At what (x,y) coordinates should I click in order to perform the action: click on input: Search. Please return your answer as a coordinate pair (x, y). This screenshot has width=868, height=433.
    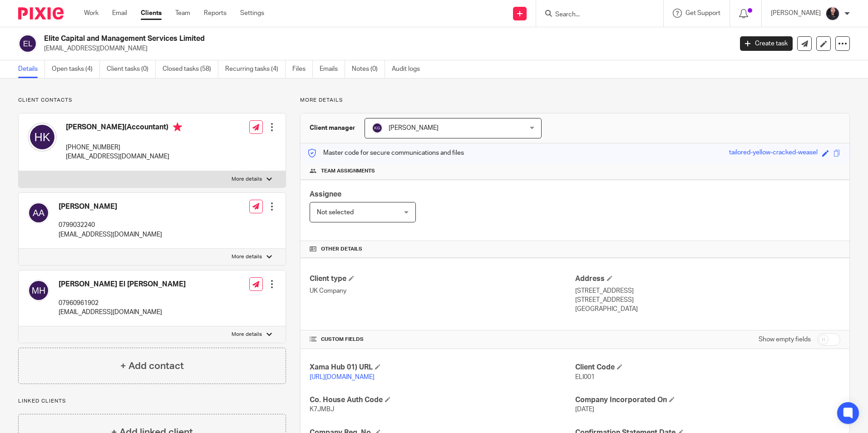
    Looking at the image, I should click on (595, 15).